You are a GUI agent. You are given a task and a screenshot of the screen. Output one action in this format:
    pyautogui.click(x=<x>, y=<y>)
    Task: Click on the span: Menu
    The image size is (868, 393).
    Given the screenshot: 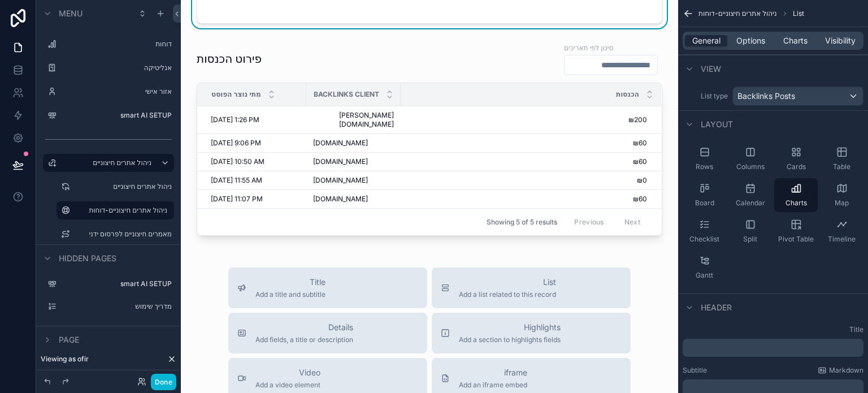 What is the action you would take?
    pyautogui.click(x=71, y=14)
    